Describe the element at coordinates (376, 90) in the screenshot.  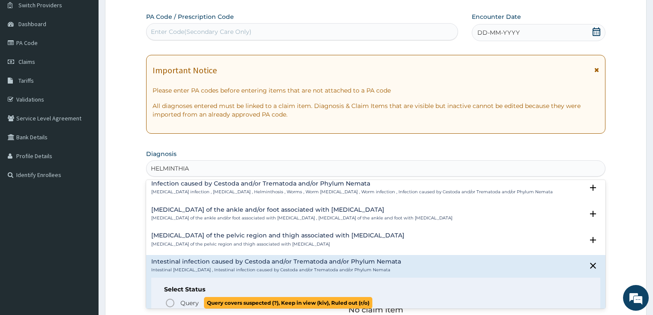
I see `p: Please enter PA codes before entering items that are not attached to a PA code` at that location.